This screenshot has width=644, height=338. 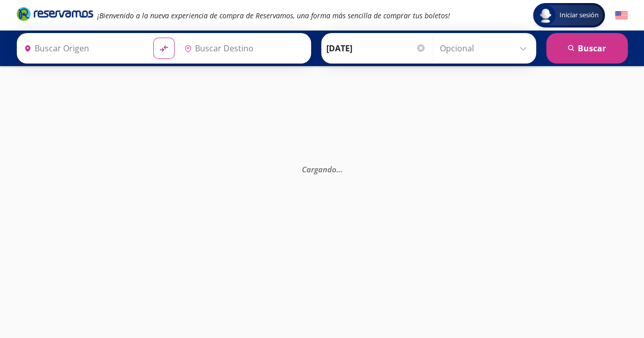 I want to click on span: Iniciar sesión, so click(x=579, y=15).